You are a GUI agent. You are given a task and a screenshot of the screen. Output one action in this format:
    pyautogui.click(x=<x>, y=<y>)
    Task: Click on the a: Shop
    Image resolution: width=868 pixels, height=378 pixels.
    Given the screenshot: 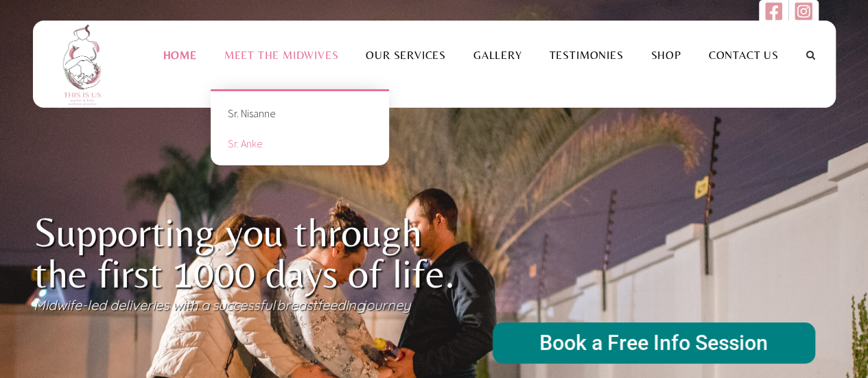 What is the action you would take?
    pyautogui.click(x=665, y=55)
    